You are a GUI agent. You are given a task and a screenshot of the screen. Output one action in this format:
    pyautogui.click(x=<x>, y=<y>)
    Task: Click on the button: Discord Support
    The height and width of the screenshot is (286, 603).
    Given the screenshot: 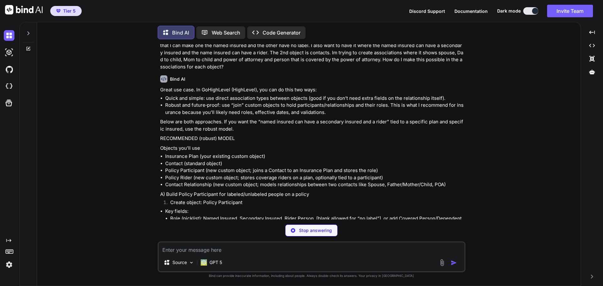 What is the action you would take?
    pyautogui.click(x=427, y=11)
    